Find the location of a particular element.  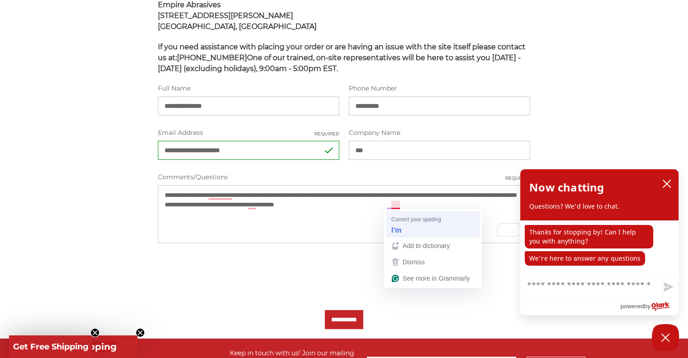

div: olark chatbox is located at coordinates (599, 242).